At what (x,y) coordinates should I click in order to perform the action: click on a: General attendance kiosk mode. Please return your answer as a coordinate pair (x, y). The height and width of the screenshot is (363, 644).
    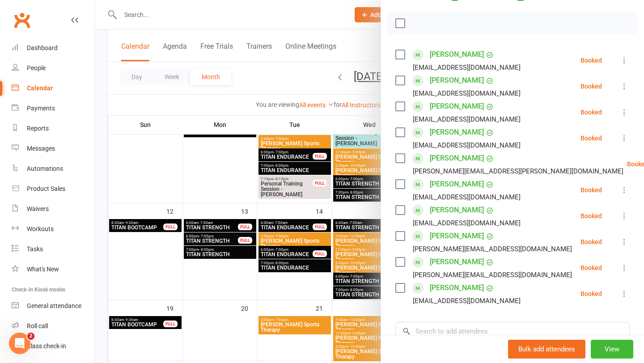
    Looking at the image, I should click on (53, 306).